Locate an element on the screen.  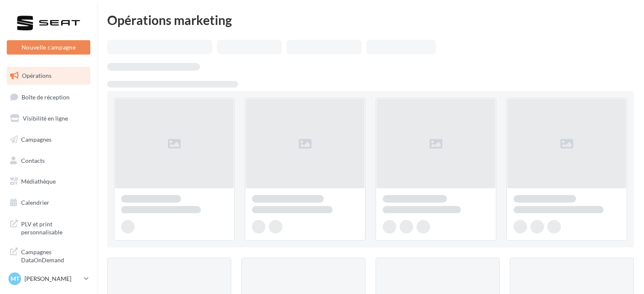
a: Contacts is located at coordinates (49, 161).